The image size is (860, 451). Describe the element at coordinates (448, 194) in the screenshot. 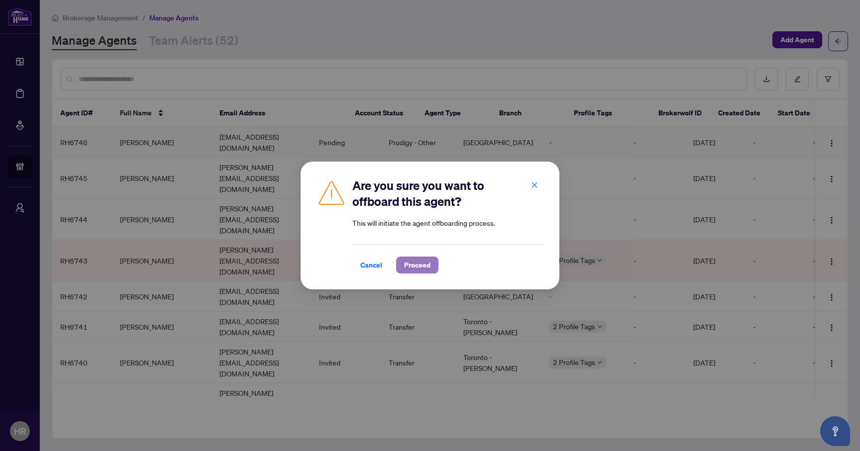

I see `h2: Are you sure you want to offboard this agent?` at that location.